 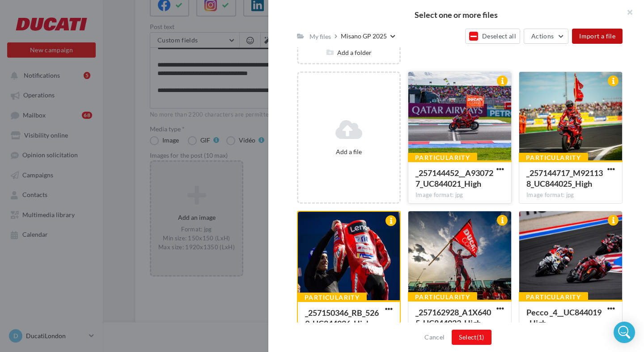 I want to click on div: My files, so click(x=320, y=37).